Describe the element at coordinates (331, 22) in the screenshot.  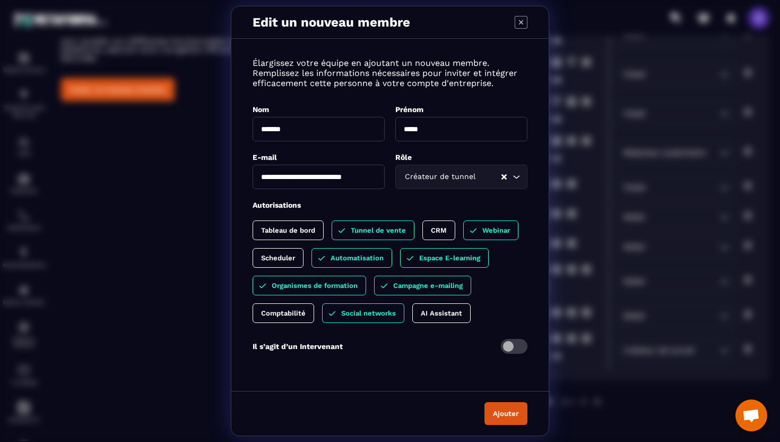
I see `p: Edit un nouveau membre` at that location.